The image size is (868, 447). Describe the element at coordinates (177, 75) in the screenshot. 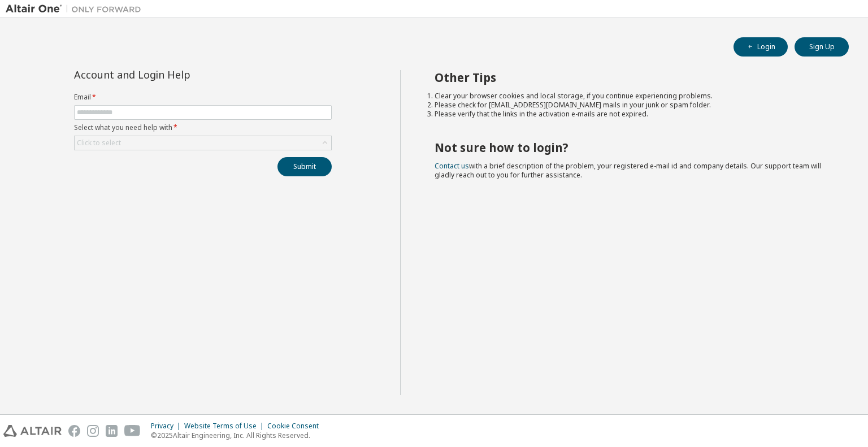

I see `div: Account and Login Help` at that location.